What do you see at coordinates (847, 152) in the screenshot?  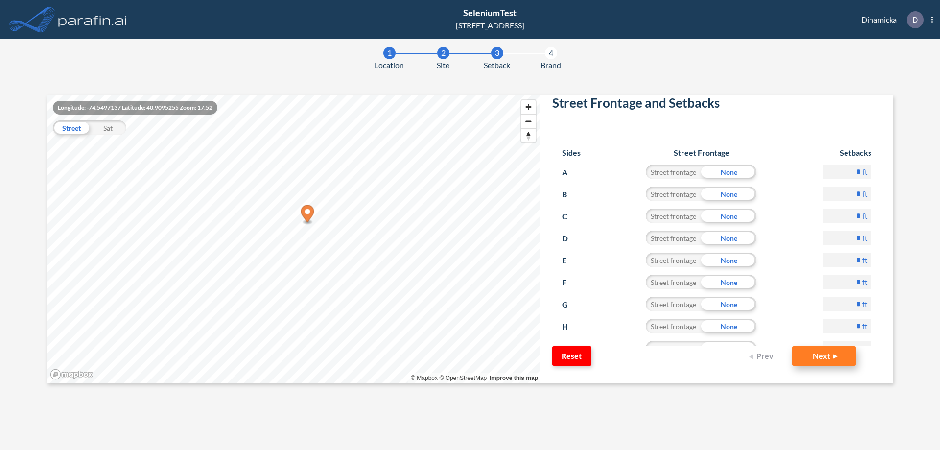 I see `h6: Setbacks` at bounding box center [847, 152].